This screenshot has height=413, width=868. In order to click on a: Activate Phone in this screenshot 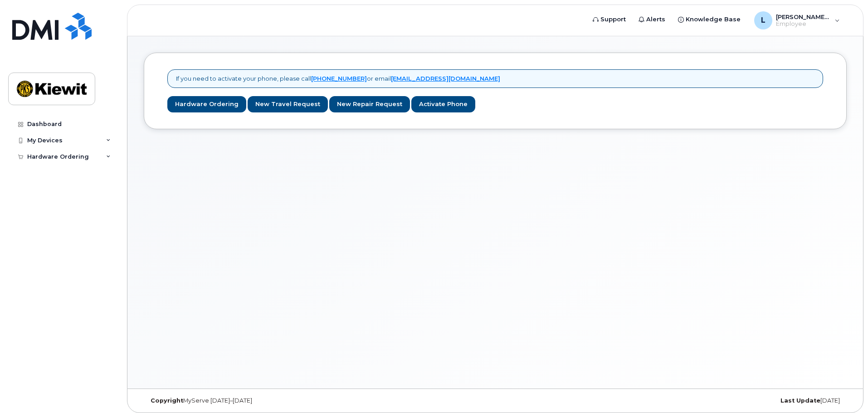, I will do `click(443, 104)`.